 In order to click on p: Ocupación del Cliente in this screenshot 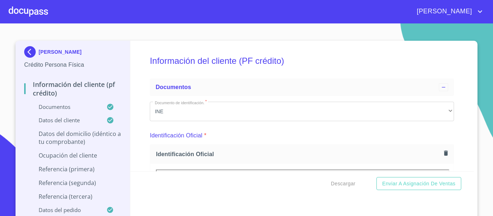, I will do `click(72, 155)`.